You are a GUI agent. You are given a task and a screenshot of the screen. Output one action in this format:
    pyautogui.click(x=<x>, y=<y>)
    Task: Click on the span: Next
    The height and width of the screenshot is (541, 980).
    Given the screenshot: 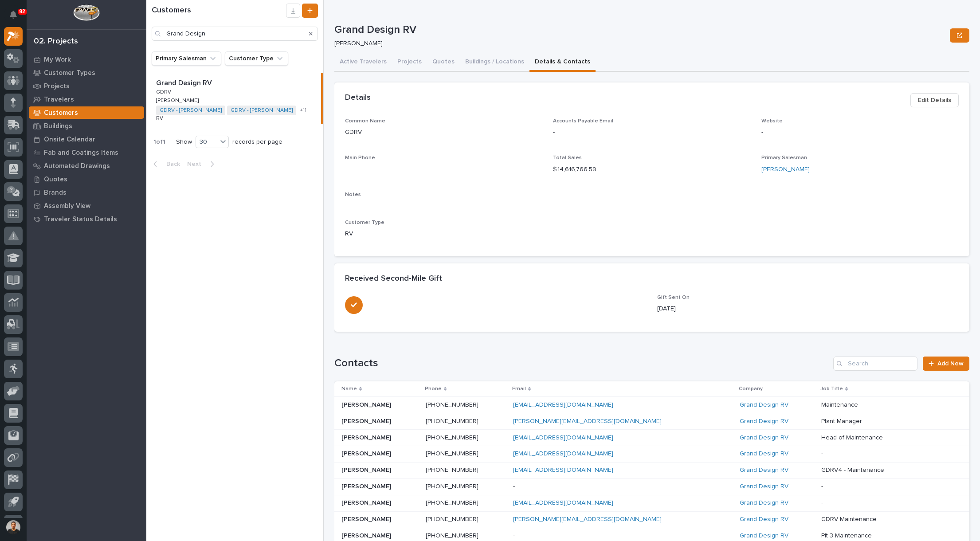 What is the action you would take?
    pyautogui.click(x=197, y=164)
    